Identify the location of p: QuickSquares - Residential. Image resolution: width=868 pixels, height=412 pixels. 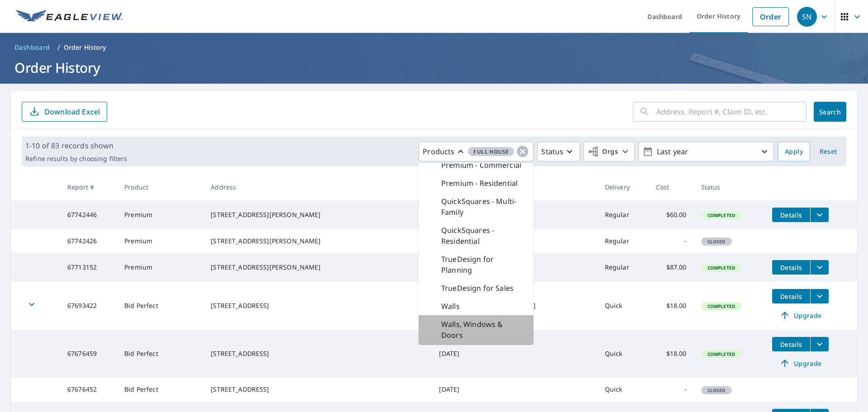
(484, 235).